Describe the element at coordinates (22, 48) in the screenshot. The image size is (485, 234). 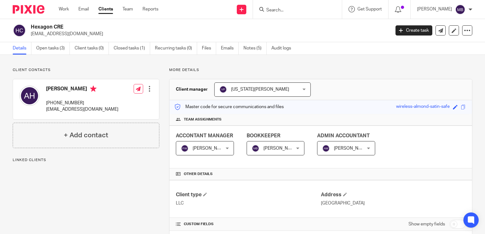
I see `a: Details` at that location.